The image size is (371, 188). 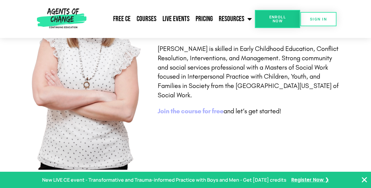 What do you see at coordinates (176, 19) in the screenshot?
I see `a: Live Events` at bounding box center [176, 19].